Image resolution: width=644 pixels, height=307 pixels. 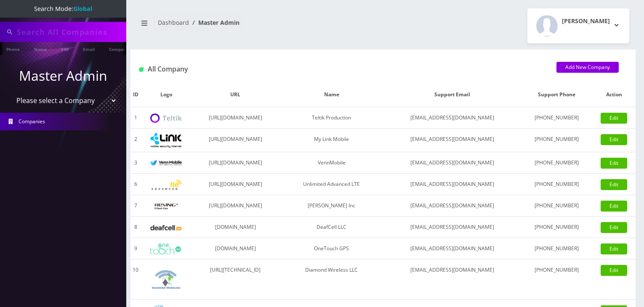 I want to click on a: SIM, so click(x=65, y=48).